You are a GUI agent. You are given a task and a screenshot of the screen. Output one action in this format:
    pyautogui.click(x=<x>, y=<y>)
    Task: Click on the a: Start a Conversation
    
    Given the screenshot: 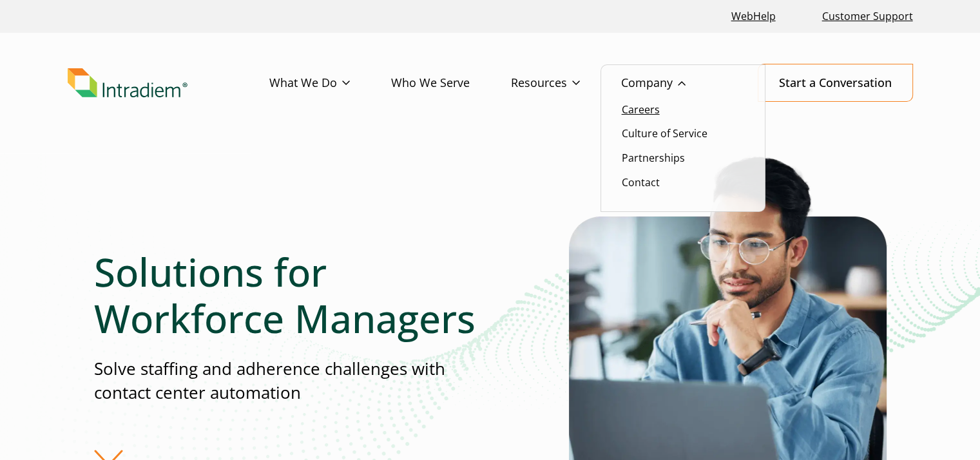 What is the action you would take?
    pyautogui.click(x=835, y=83)
    